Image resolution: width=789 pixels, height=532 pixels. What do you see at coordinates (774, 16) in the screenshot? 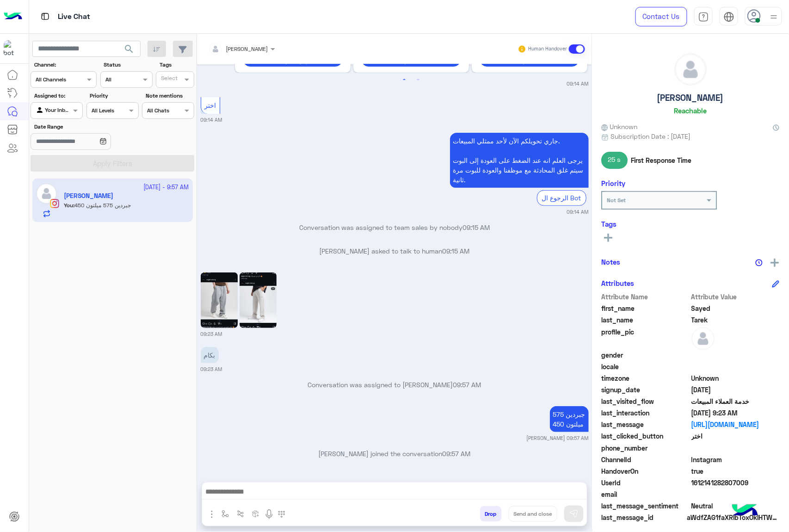
I see `img: profile` at bounding box center [774, 16].